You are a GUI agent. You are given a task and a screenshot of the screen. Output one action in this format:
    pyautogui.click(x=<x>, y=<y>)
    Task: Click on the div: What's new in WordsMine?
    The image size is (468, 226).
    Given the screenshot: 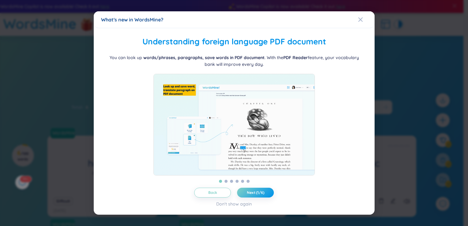 What is the action you would take?
    pyautogui.click(x=234, y=20)
    